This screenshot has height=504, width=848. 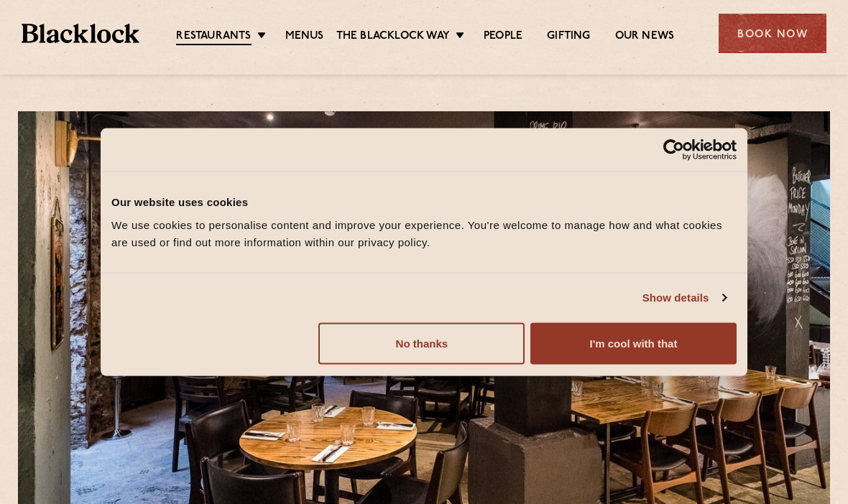 I want to click on a: Usercentrics Cookiebot - opens in a new window, so click(x=673, y=150).